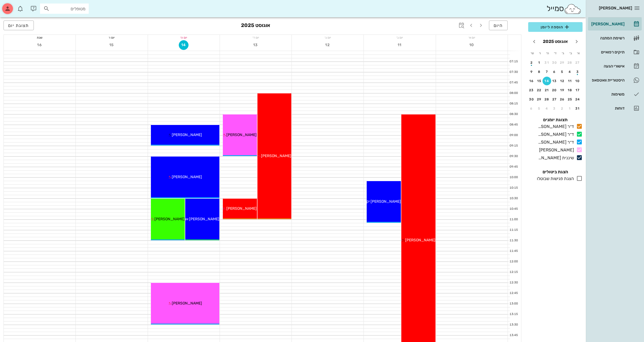 Image resolution: width=644 pixels, height=342 pixels. What do you see at coordinates (571, 53) in the screenshot?
I see `th: ב׳` at bounding box center [571, 53].